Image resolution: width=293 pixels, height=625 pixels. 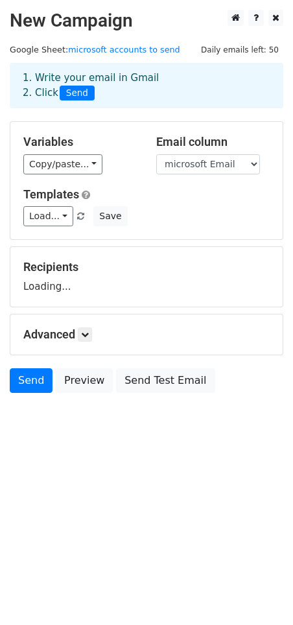 I want to click on a: Send, so click(x=31, y=381).